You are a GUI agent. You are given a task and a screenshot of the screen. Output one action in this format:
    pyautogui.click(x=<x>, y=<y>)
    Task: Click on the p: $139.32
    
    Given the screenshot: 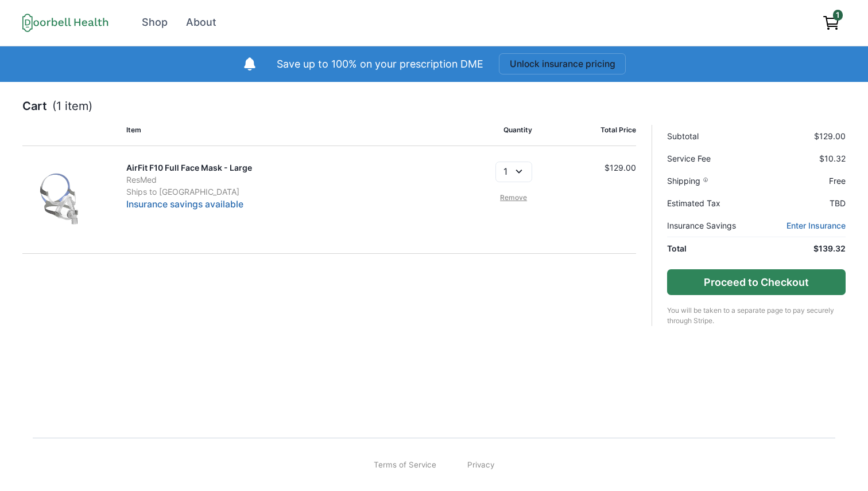 What is the action you would take?
    pyautogui.click(x=803, y=248)
    